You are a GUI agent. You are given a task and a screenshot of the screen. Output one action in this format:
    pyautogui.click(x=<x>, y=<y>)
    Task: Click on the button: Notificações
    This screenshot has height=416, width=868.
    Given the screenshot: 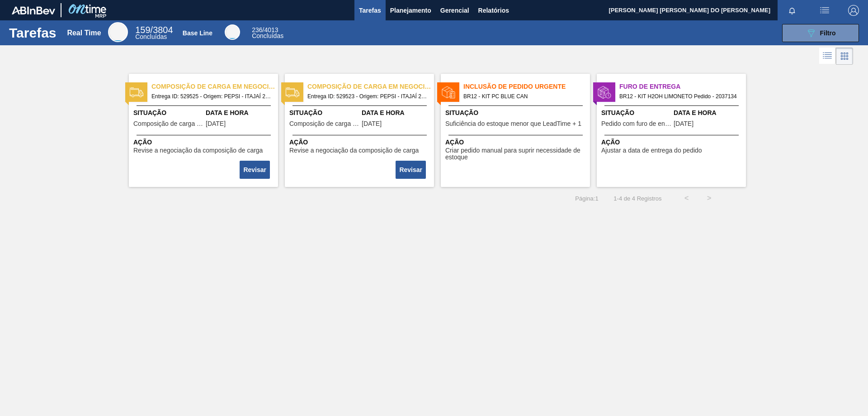 What is the action you would take?
    pyautogui.click(x=792, y=11)
    